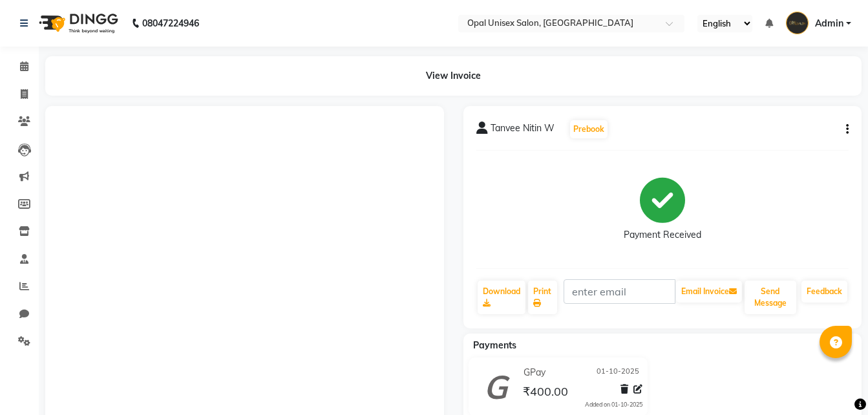 The image size is (868, 415). Describe the element at coordinates (501, 298) in the screenshot. I see `a: Download` at that location.